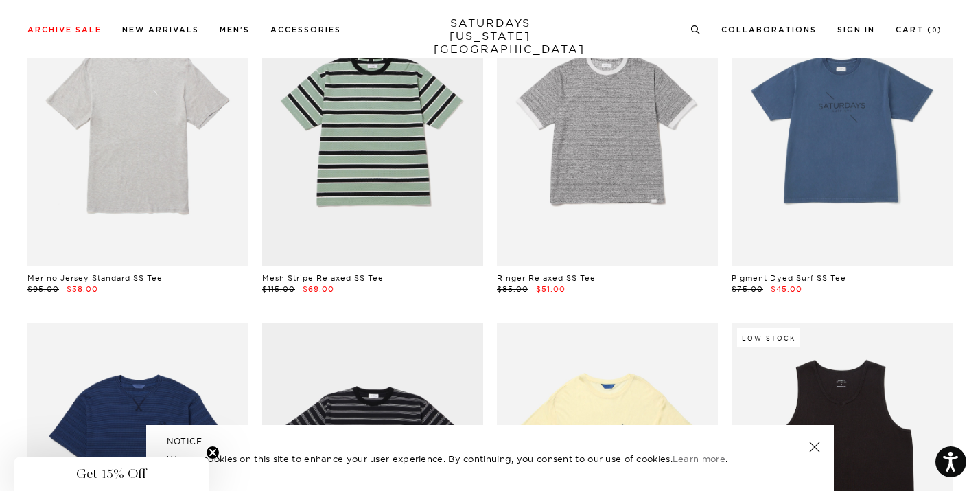 This screenshot has width=980, height=491. Describe the element at coordinates (856, 29) in the screenshot. I see `a: Sign In` at that location.